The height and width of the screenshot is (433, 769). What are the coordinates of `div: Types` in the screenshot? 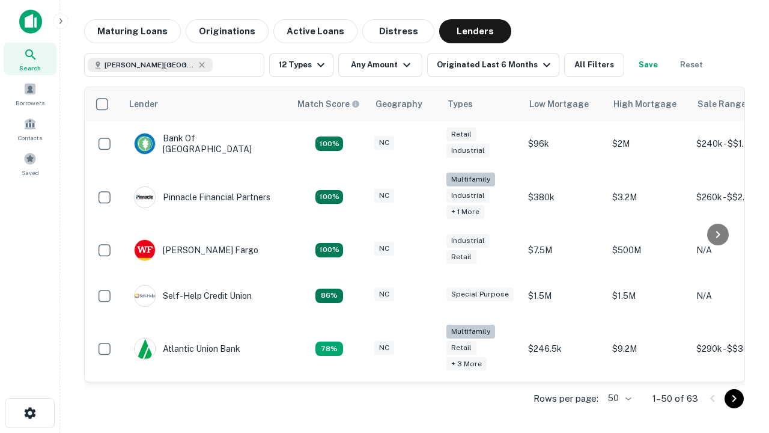 It's located at (460, 104).